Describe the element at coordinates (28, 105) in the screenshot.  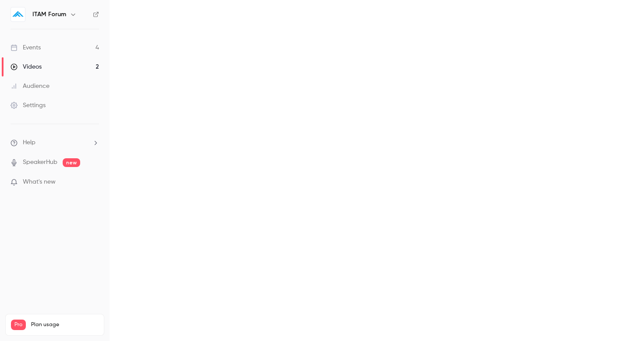
I see `div: Settings` at that location.